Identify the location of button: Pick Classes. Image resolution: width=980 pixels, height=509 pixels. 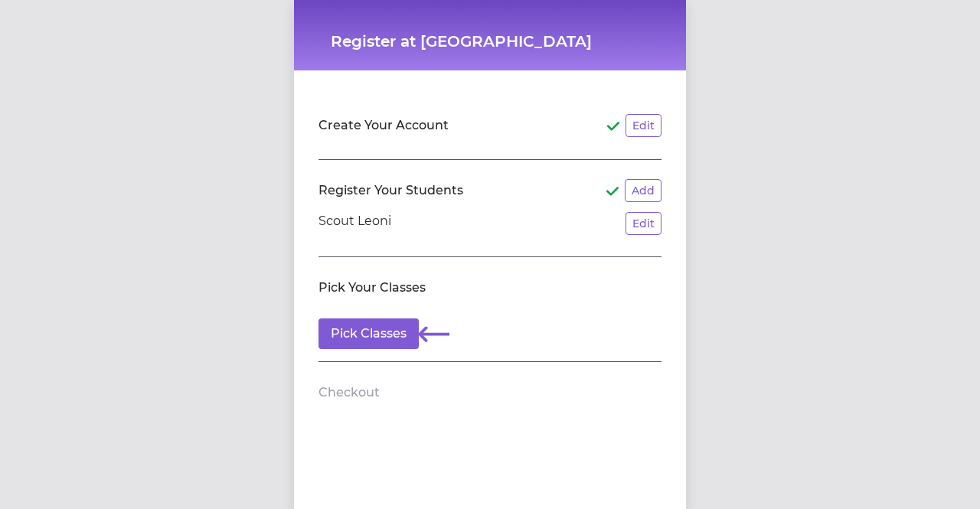
(368, 334).